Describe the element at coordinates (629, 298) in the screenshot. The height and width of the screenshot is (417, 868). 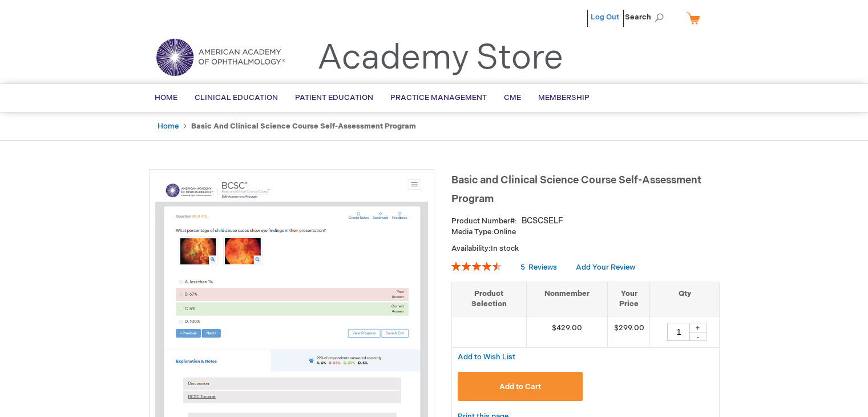
I see `th: Your Price` at that location.